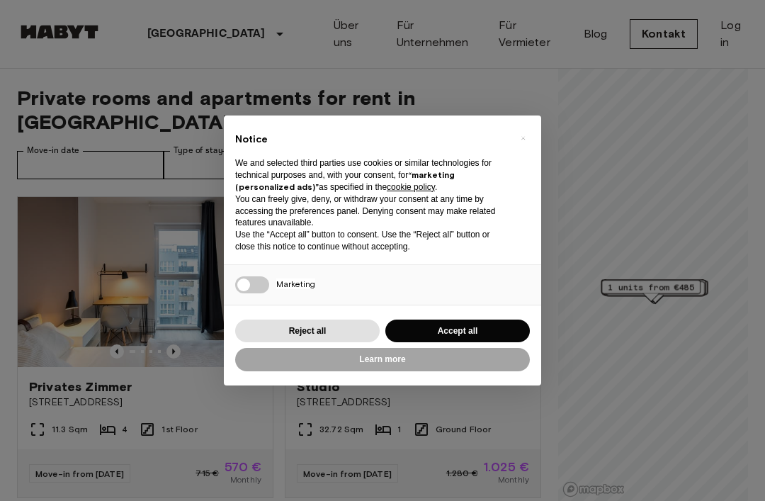 Image resolution: width=765 pixels, height=501 pixels. What do you see at coordinates (371, 241) in the screenshot?
I see `p: Use the “Accept all” button to consent. Use the “Reject all” button or close this notice to conti...` at bounding box center [371, 241].